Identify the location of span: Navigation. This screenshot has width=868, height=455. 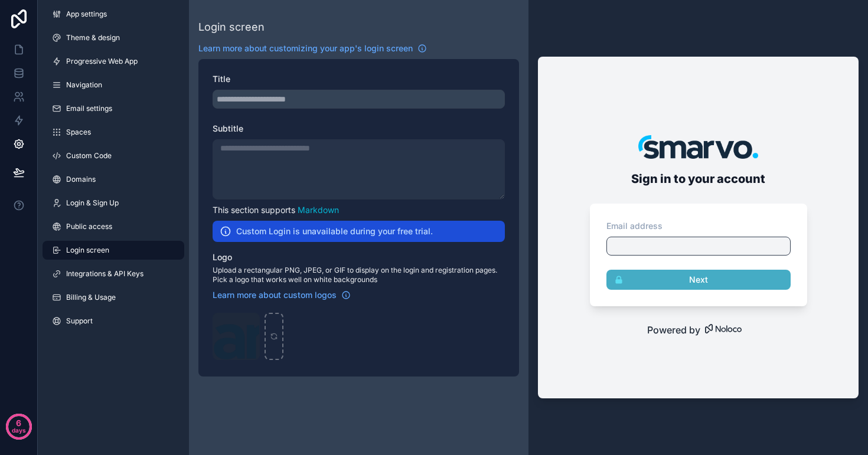
(84, 85).